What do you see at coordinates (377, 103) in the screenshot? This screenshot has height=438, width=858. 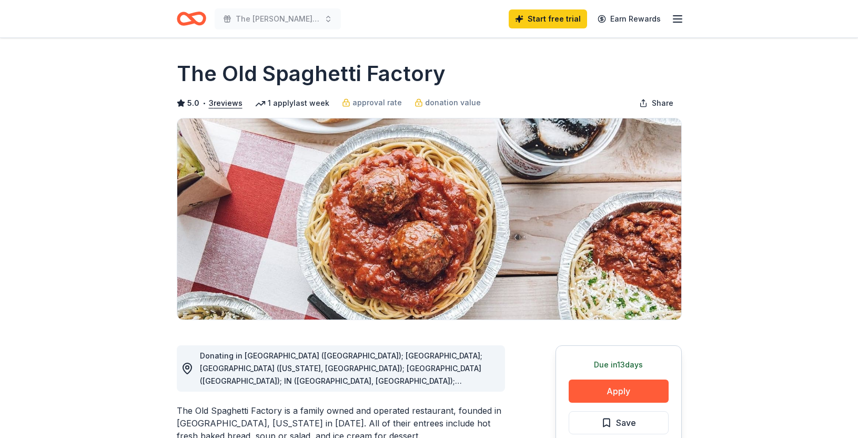 I see `span: approval rate` at bounding box center [377, 103].